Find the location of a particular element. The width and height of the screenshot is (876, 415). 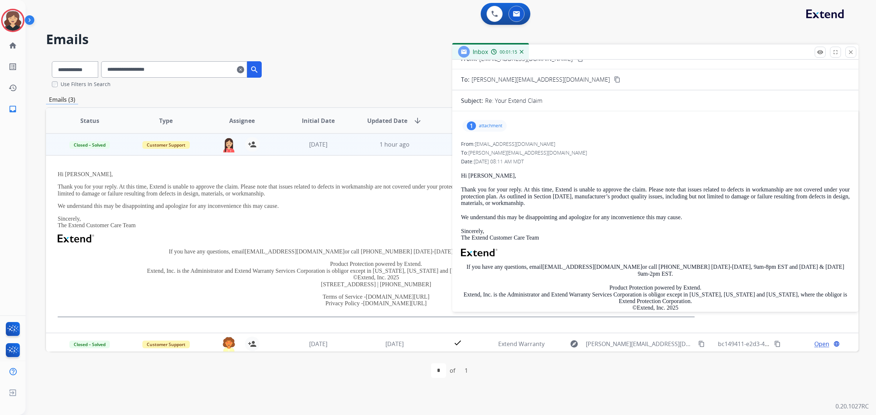

mat-icon: list_alt is located at coordinates (13, 67).